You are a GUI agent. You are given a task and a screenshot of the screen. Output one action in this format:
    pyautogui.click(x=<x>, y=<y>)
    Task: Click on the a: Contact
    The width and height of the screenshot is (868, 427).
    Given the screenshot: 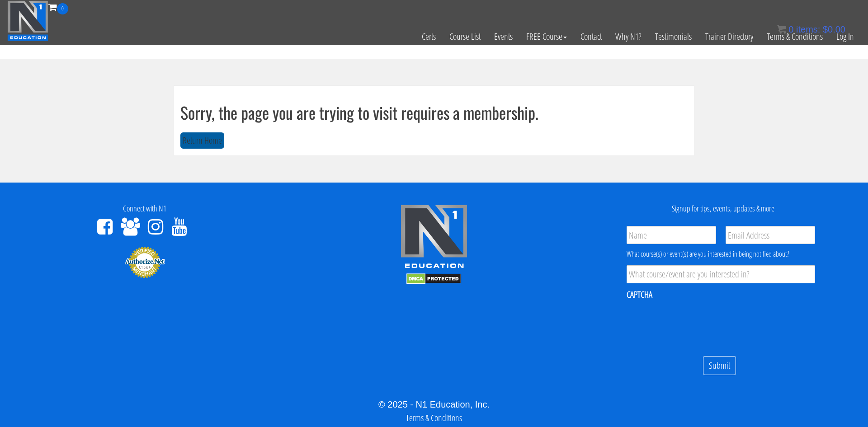 What is the action you would take?
    pyautogui.click(x=591, y=37)
    